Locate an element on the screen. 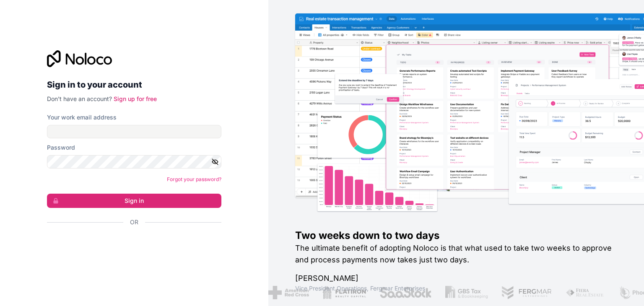 Image resolution: width=644 pixels, height=306 pixels. h1: Two weeks down to two days is located at coordinates (456, 236).